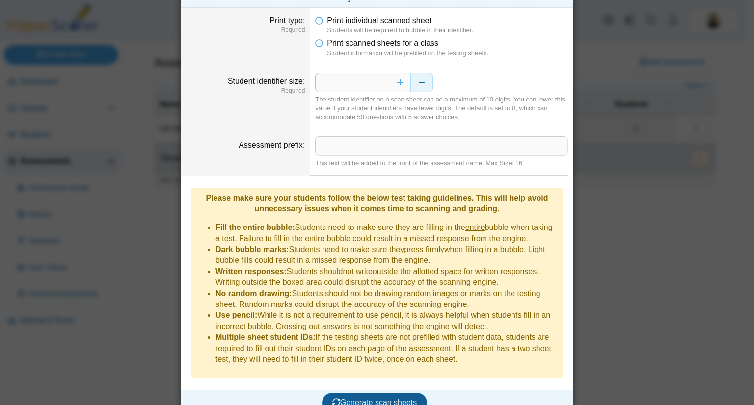 The width and height of the screenshot is (754, 405). What do you see at coordinates (441, 108) in the screenshot?
I see `div: The student identifier on a scan sheet can be a maximum of 10 digits. You can lower this value if...` at bounding box center [441, 108].